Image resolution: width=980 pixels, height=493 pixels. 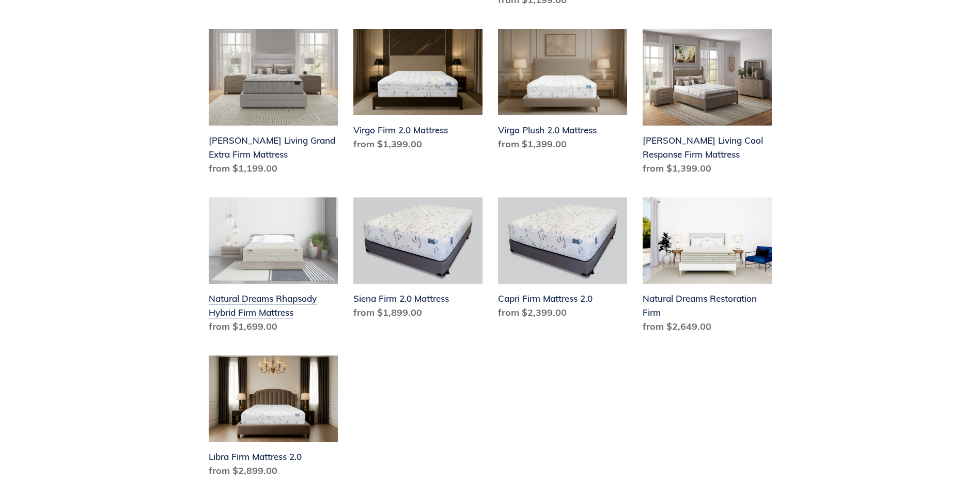 What do you see at coordinates (274, 267) in the screenshot?
I see `a: Natural Dreams Rhapsody Hybrid Firm Mattress` at bounding box center [274, 267].